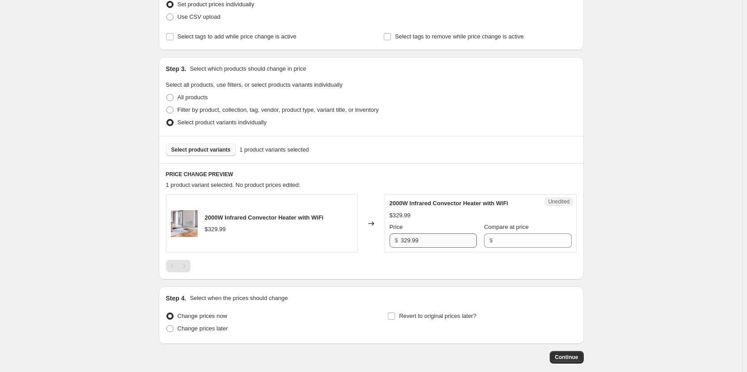 The height and width of the screenshot is (372, 747). What do you see at coordinates (176, 298) in the screenshot?
I see `h2: Step 4.` at bounding box center [176, 298].